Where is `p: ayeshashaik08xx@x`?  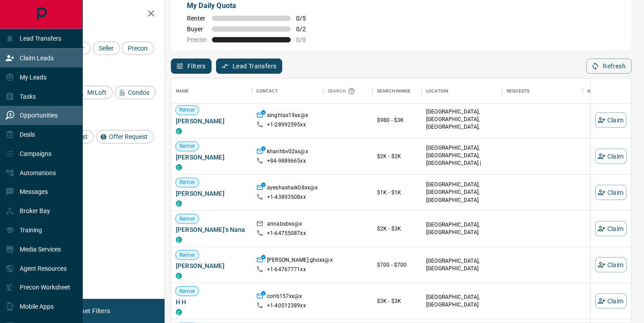 p: ayeshashaik08xx@x is located at coordinates (292, 188).